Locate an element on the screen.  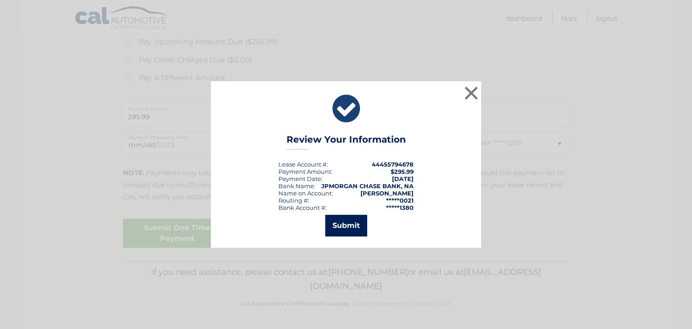
strong: 44455794678 is located at coordinates (393, 164).